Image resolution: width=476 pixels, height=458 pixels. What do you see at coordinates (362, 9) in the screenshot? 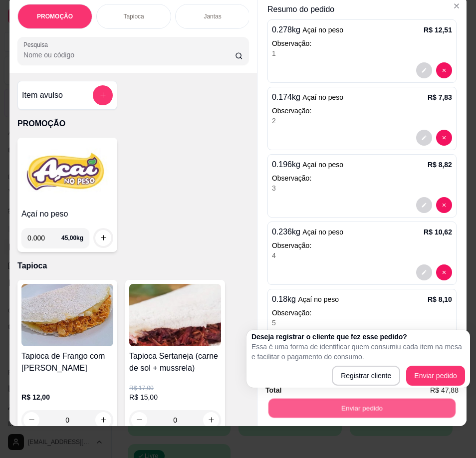
I see `p: Resumo do pedido` at bounding box center [362, 9].